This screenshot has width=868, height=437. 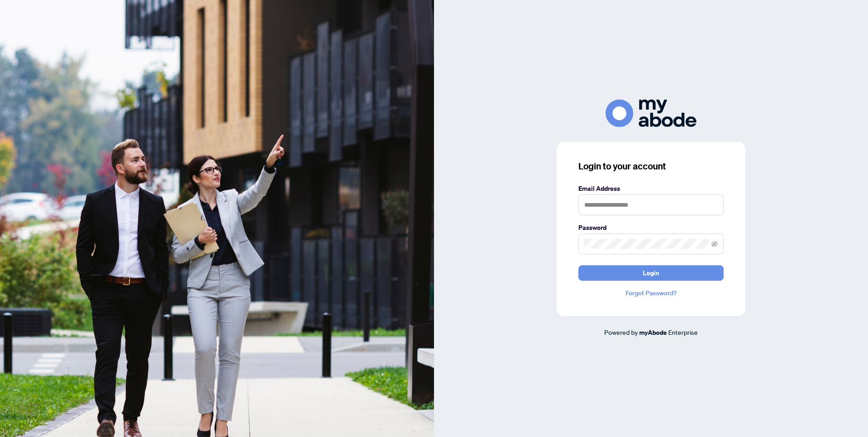 I want to click on h3: Login to your account, so click(x=651, y=166).